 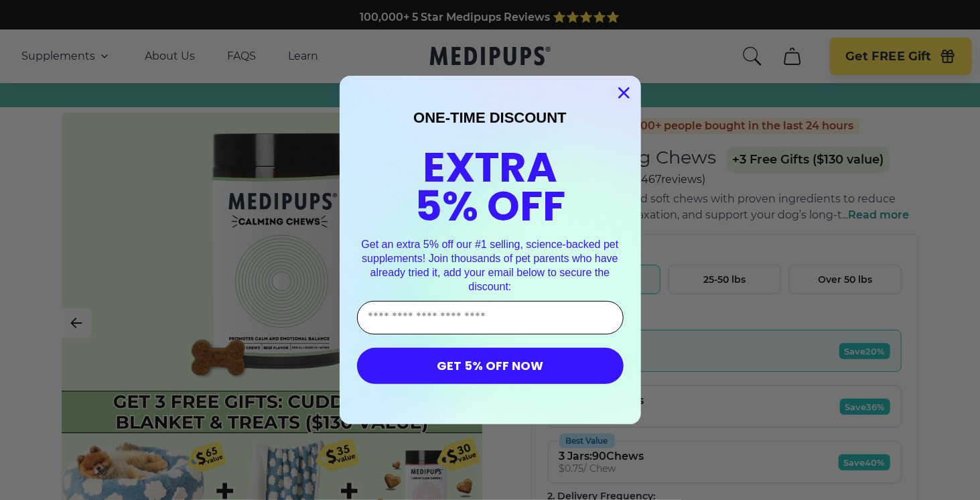 I want to click on span: 5% OFF, so click(x=490, y=206).